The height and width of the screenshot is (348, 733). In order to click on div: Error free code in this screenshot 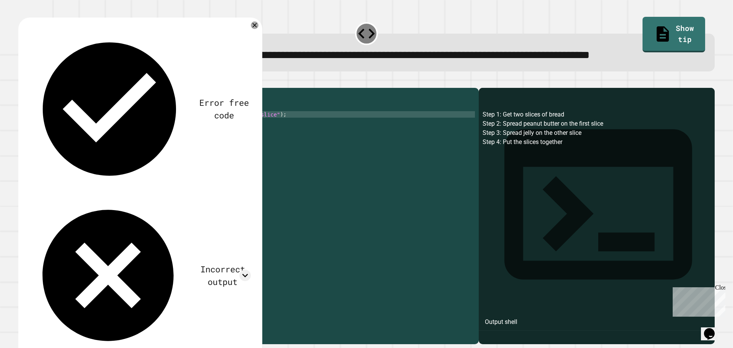, I will do `click(224, 109)`.